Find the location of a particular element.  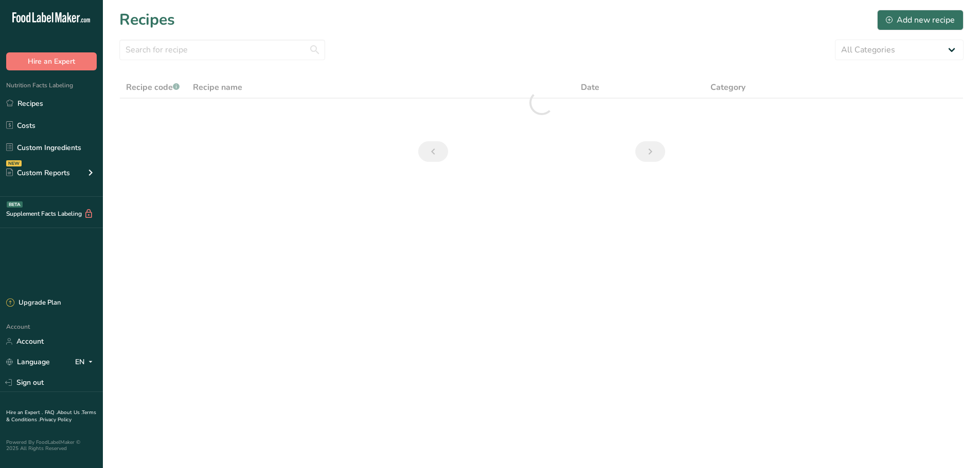

a: FAQ . is located at coordinates (51, 412).